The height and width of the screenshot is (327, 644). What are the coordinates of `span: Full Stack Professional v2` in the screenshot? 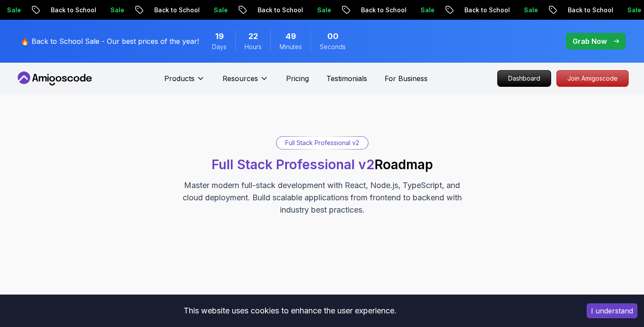 It's located at (293, 165).